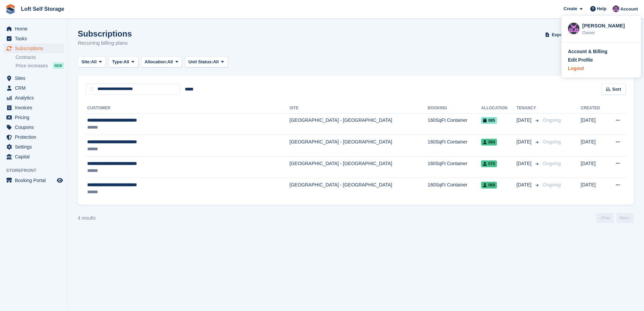 The height and width of the screenshot is (311, 644). Describe the element at coordinates (162, 62) in the screenshot. I see `button: Allocation: All` at that location.